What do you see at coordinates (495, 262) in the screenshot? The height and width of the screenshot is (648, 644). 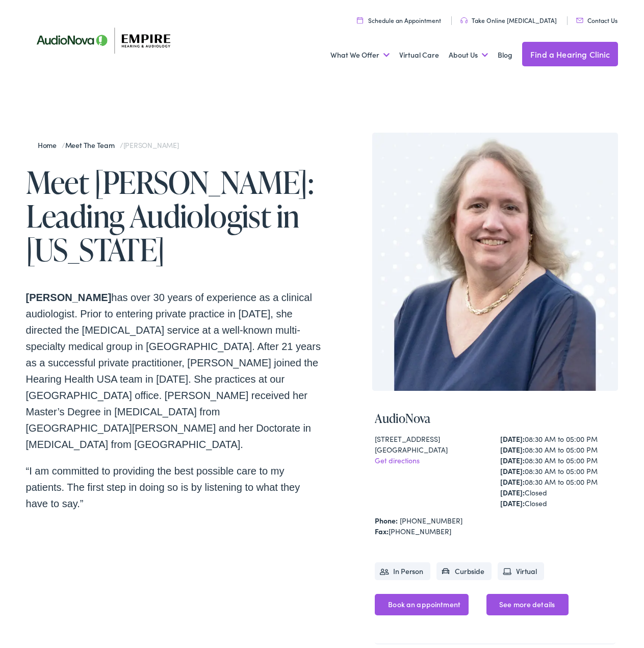 I see `img: Carolyn M. Genna` at bounding box center [495, 262].